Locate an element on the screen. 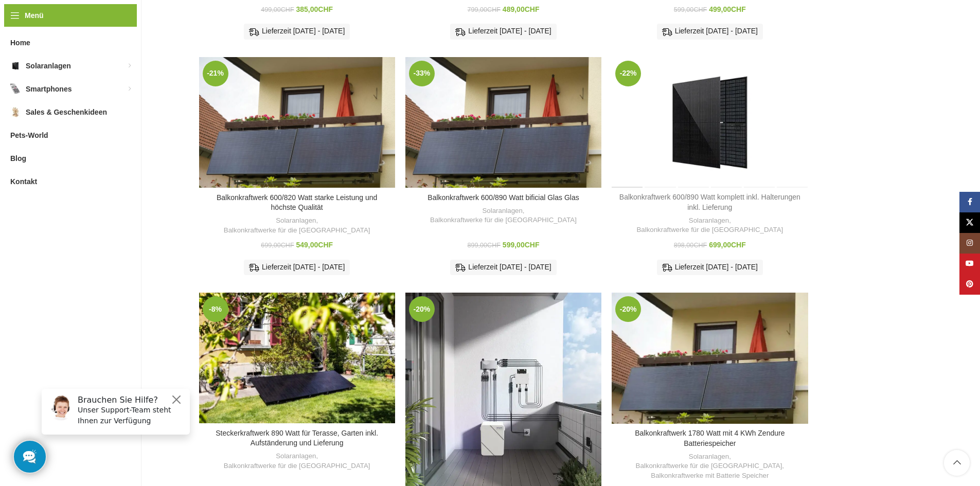 Image resolution: width=980 pixels, height=486 pixels. a: Pinterest Social Link is located at coordinates (969, 284).